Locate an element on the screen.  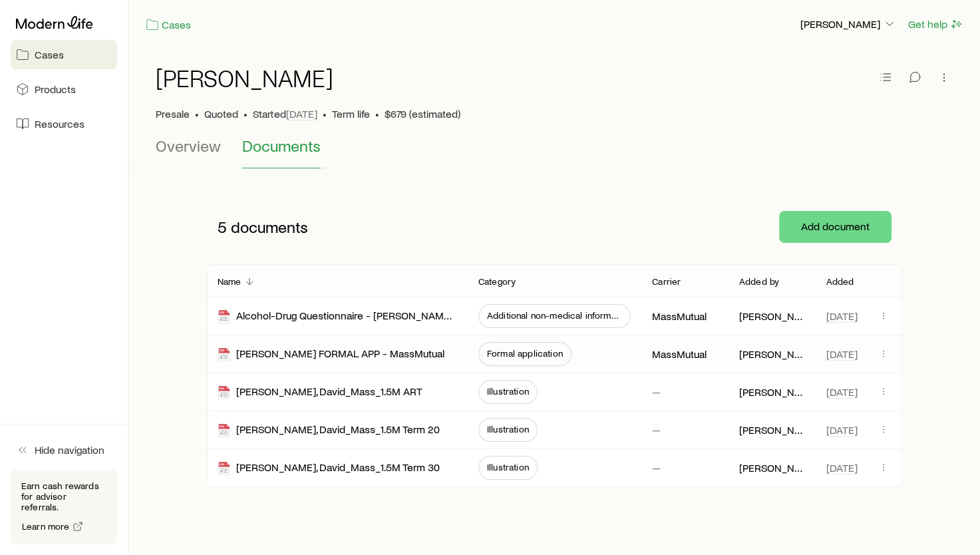
button: Get help is located at coordinates (935, 24).